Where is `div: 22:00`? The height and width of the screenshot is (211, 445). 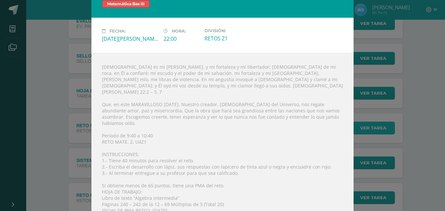
div: 22:00 is located at coordinates (181, 39).